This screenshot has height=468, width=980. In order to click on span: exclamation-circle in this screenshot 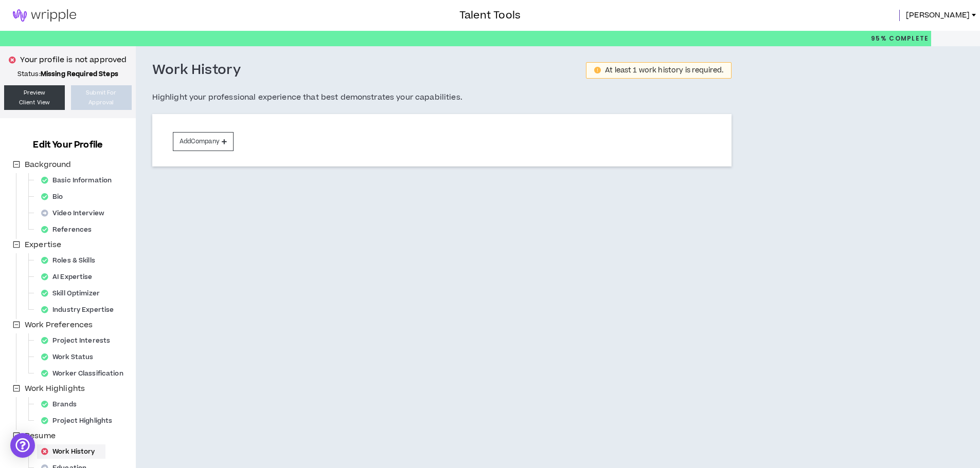, I will do `click(597, 70)`.